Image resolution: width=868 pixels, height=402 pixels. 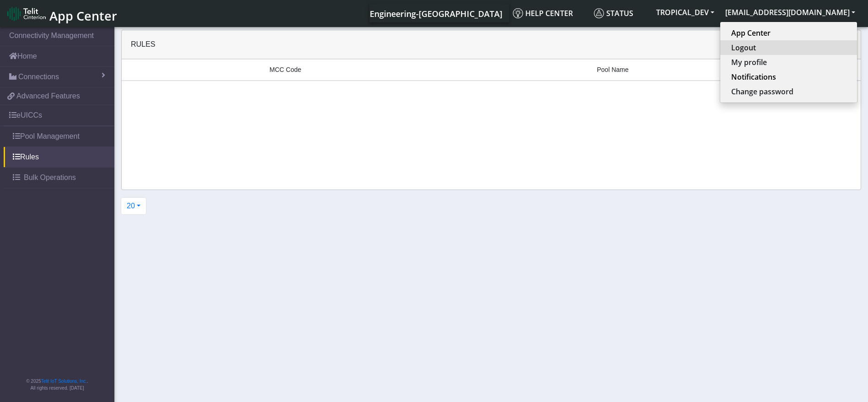 What do you see at coordinates (788, 48) in the screenshot?
I see `button: Logout` at bounding box center [788, 48].